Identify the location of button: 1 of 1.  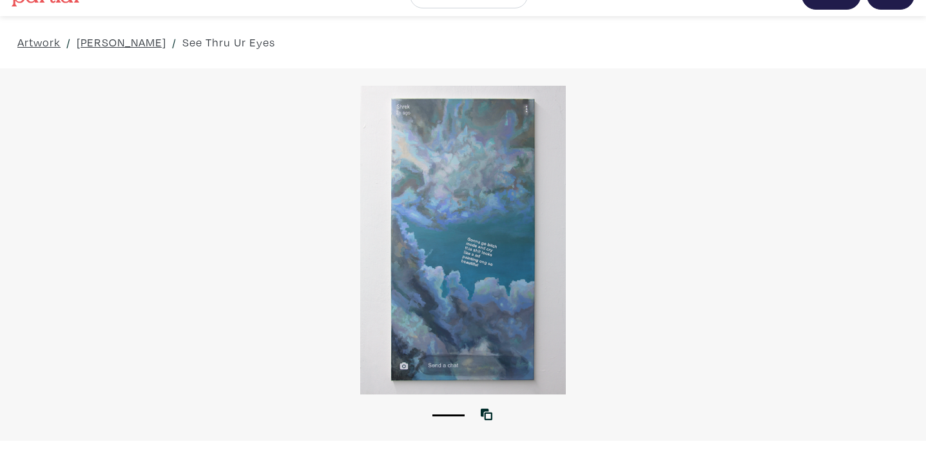
(449, 415).